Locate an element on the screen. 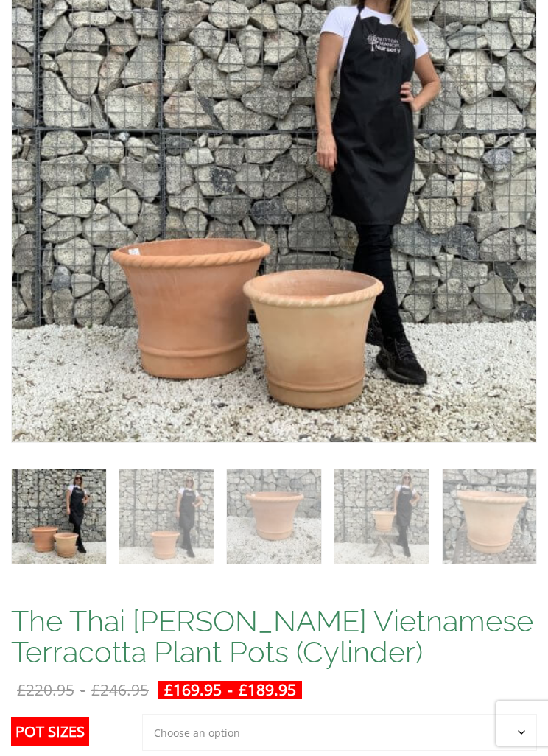 The image size is (548, 756). img: The Thai Binh Vietnamese Terracotta Plant Pots (Cylinder) - Image 4 is located at coordinates (382, 516).